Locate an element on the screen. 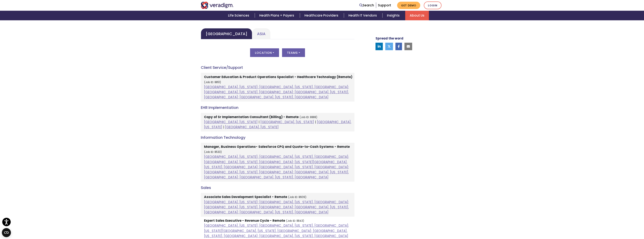  a: Support is located at coordinates (385, 5).